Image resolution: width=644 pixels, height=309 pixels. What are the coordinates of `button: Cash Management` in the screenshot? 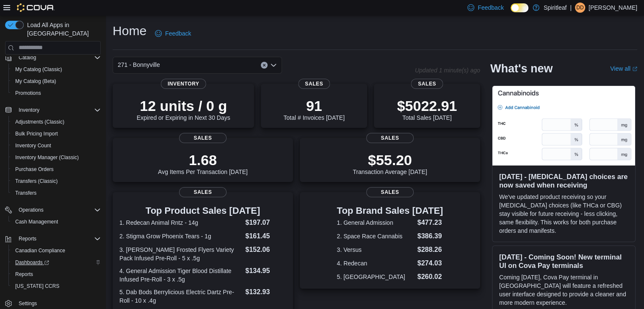 It's located at (57, 222).